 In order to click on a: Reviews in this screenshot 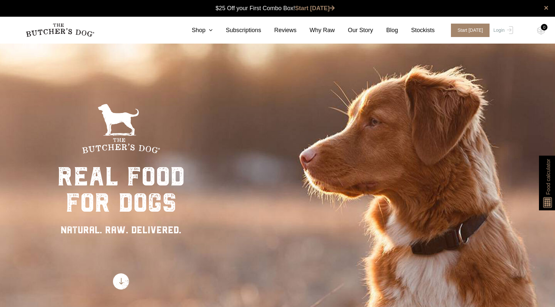, I will do `click(279, 30)`.